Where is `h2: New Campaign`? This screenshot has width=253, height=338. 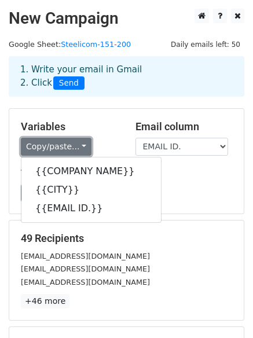 h2: New Campaign is located at coordinates (126, 19).